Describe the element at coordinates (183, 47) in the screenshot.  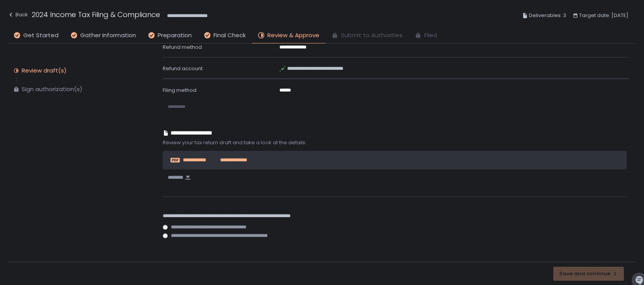
I see `span: Refund method` at that location.